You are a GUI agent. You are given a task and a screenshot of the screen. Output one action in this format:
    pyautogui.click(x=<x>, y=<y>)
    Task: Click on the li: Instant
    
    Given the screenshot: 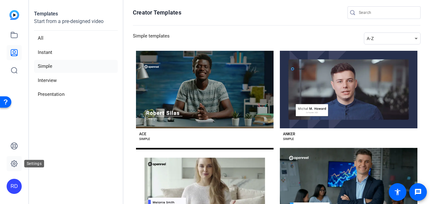 What is the action you would take?
    pyautogui.click(x=76, y=52)
    